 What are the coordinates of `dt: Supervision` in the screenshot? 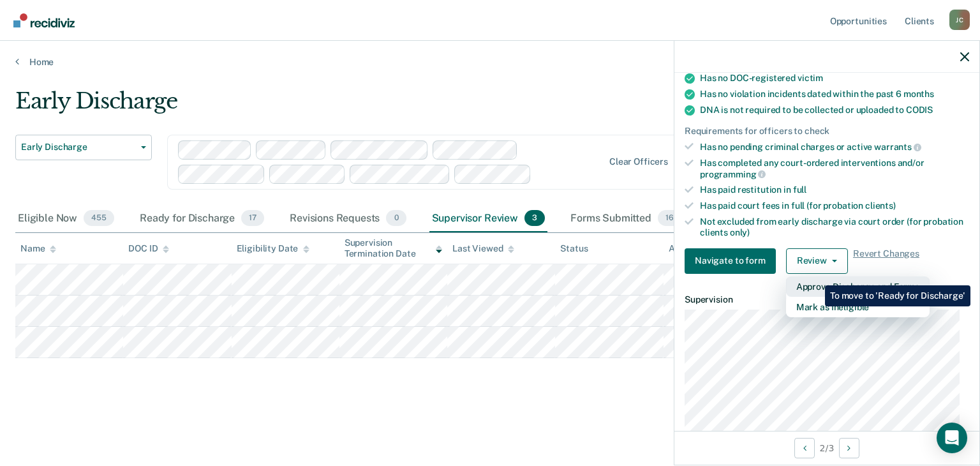 It's located at (827, 299).